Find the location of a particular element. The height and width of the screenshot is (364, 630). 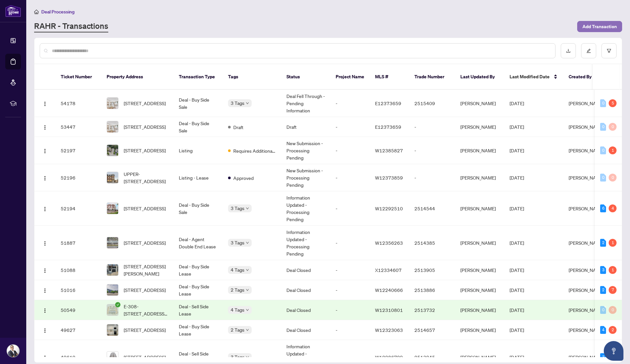

td: Information Updated - Processing Pending is located at coordinates (306, 243).